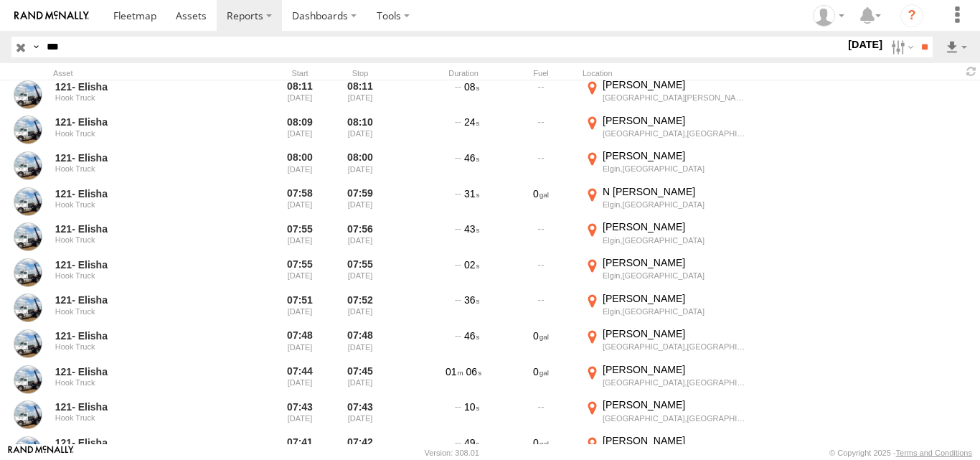 Image resolution: width=980 pixels, height=460 pixels. What do you see at coordinates (474, 372) in the screenshot?
I see `span: 06` at bounding box center [474, 372].